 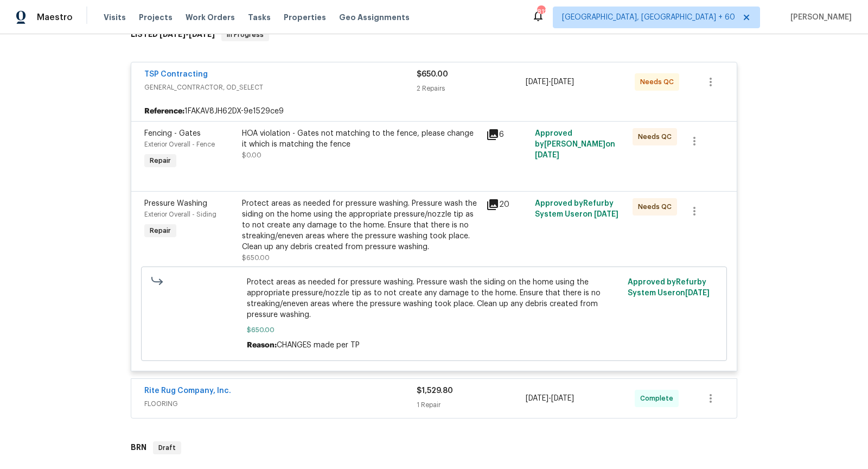 I want to click on span: Exterior Overall - Siding, so click(x=180, y=214).